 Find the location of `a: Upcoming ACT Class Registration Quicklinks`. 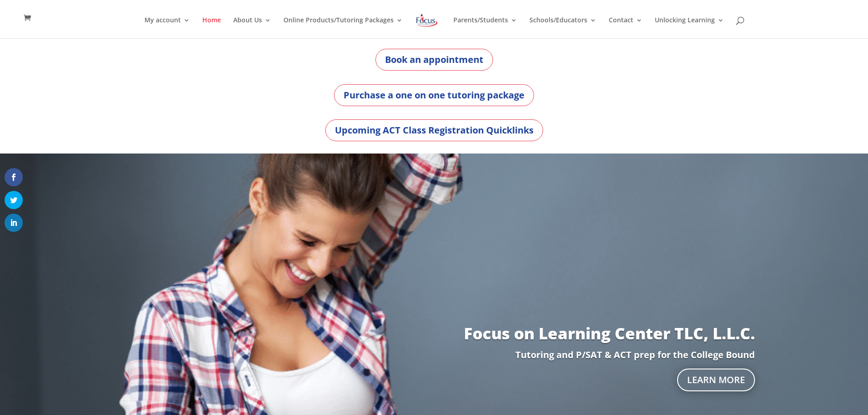

a: Upcoming ACT Class Registration Quicklinks is located at coordinates (434, 130).